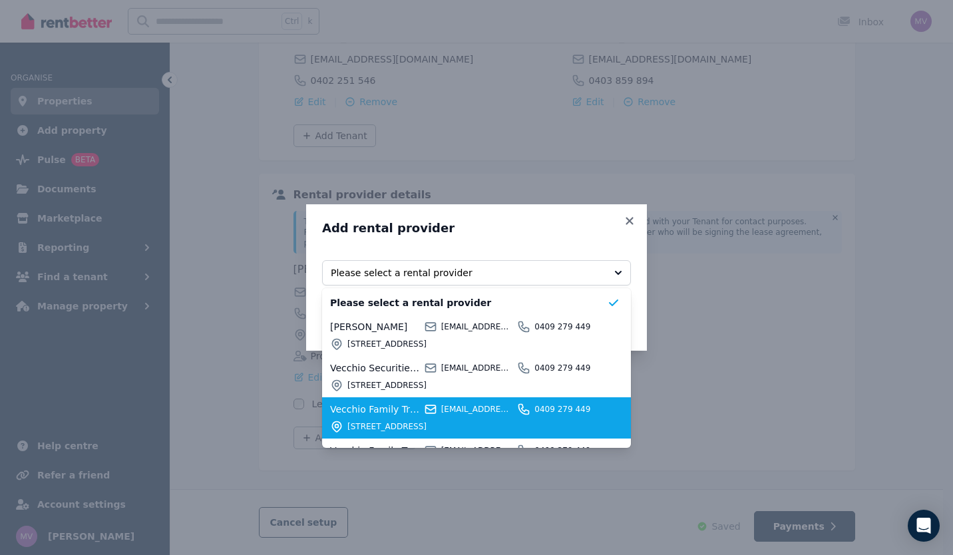 This screenshot has height=555, width=953. I want to click on button: Please select a rental provider, so click(477, 273).